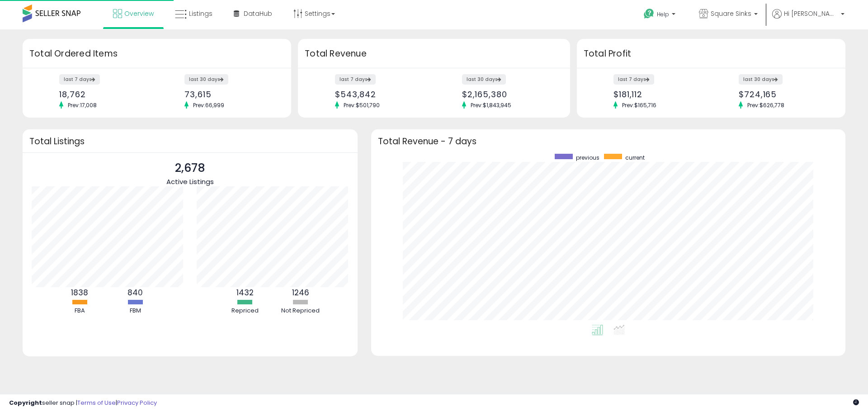  I want to click on div: seller snap | |, so click(83, 402).